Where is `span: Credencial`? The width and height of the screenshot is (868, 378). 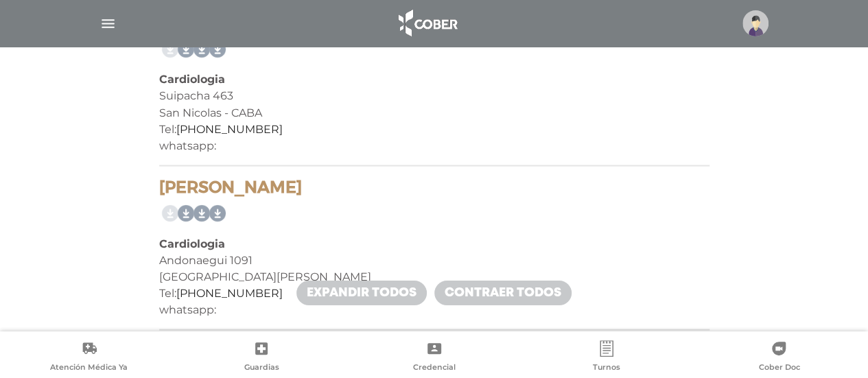 span: Credencial is located at coordinates (434, 368).